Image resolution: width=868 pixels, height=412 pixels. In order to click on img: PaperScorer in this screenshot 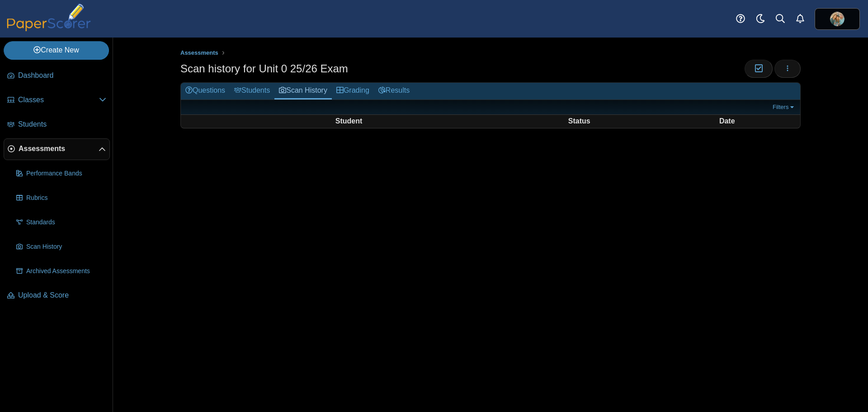, I will do `click(49, 17)`.